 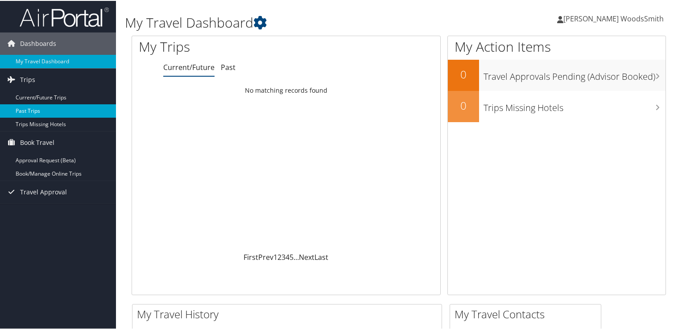 I want to click on td: No matching records found, so click(x=286, y=90).